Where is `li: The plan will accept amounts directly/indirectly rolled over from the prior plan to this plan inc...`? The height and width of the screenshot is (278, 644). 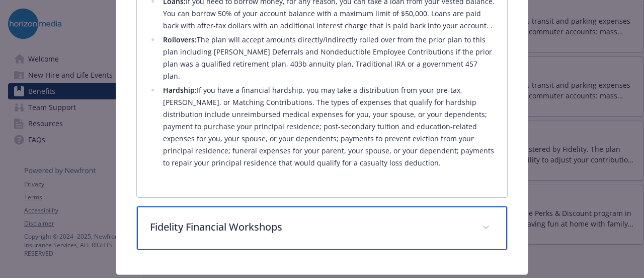
li: The plan will accept amounts directly/indirectly rolled over from the prior plan to this plan inc... is located at coordinates (327, 58).